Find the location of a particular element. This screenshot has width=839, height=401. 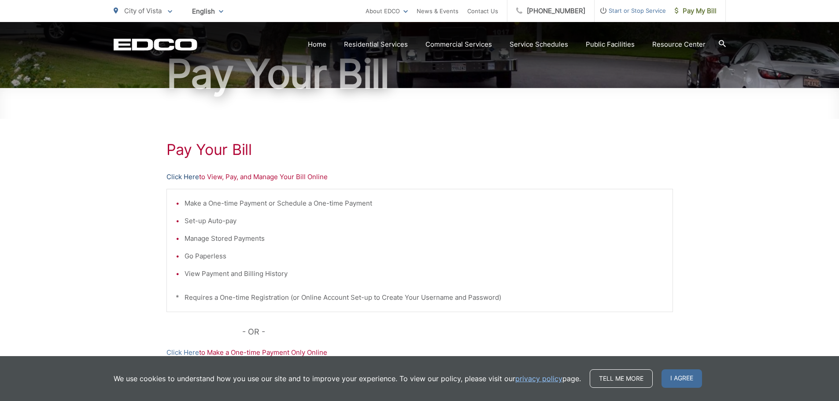

a: Contact Us is located at coordinates (483, 11).